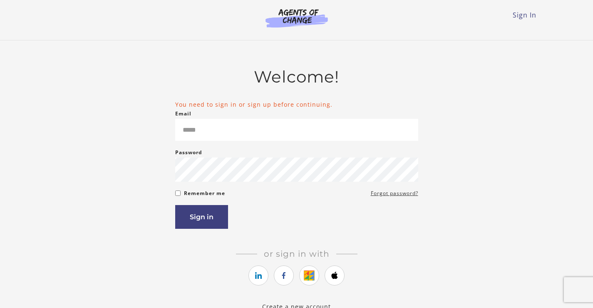  Describe the element at coordinates (395, 193) in the screenshot. I see `a: Forgot password?` at that location.